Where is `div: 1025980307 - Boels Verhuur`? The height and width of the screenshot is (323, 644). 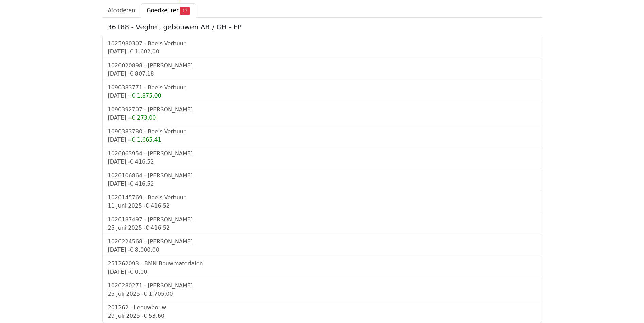
div: 1025980307 - Boels Verhuur is located at coordinates (322, 44).